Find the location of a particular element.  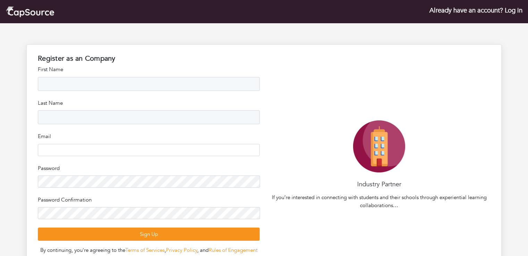

a: Rules of Engagement is located at coordinates (233, 251).